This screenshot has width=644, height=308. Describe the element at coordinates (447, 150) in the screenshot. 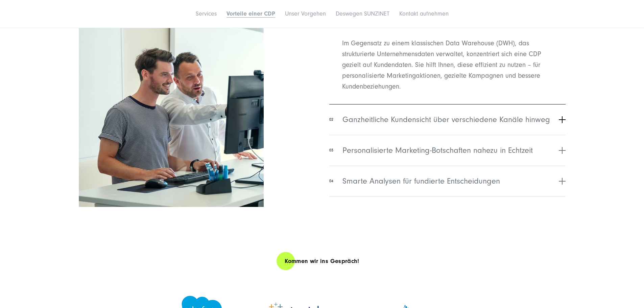

I see `button: 03Personalisierte Marketing-Botschaften nahezu in Echtzeit` at that location.